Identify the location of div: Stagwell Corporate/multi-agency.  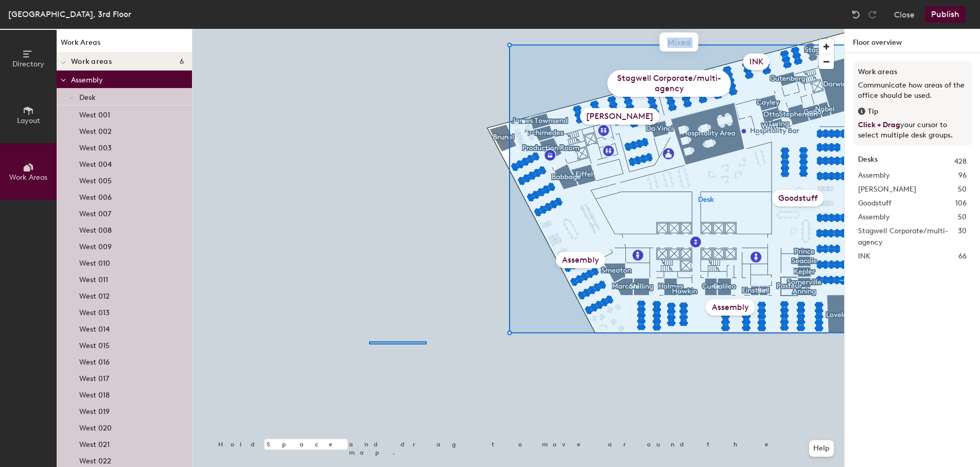
(669, 84).